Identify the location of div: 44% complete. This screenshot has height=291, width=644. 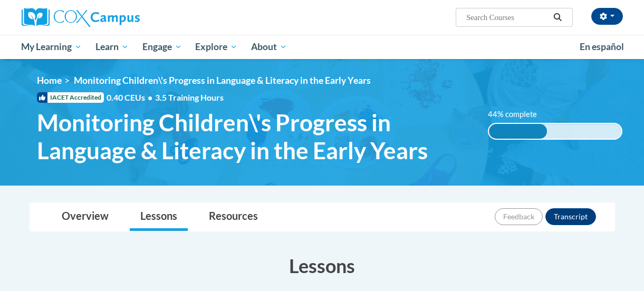
(518, 131).